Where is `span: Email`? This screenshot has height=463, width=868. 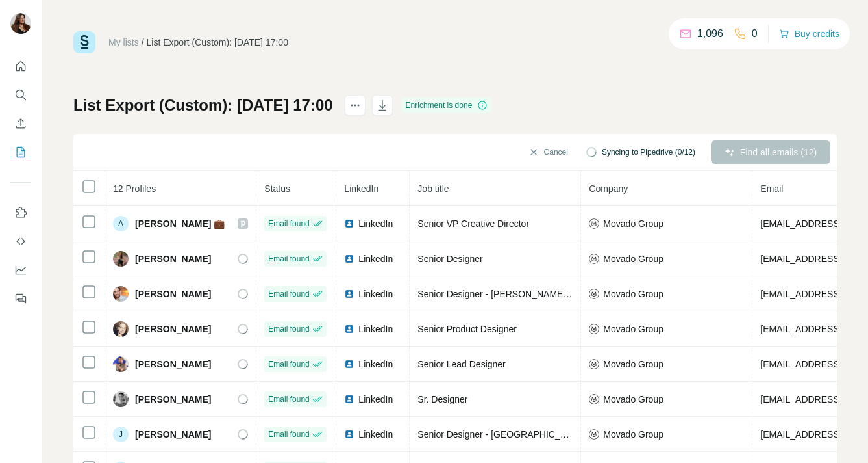
span: Email is located at coordinates (772, 189).